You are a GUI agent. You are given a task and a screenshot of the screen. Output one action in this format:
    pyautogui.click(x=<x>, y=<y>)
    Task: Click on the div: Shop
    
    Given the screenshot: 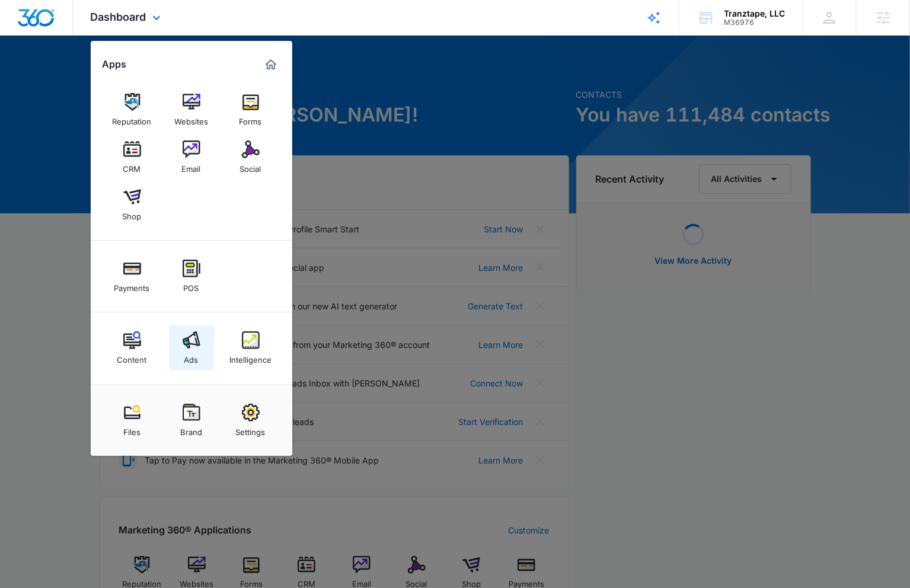 What is the action you would take?
    pyautogui.click(x=132, y=214)
    